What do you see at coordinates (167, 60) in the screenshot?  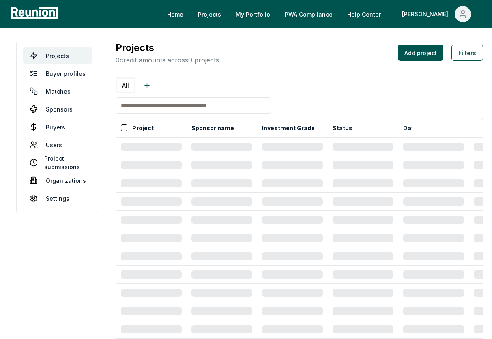 I see `p: 0 credit amounts across 0 projects` at bounding box center [167, 60].